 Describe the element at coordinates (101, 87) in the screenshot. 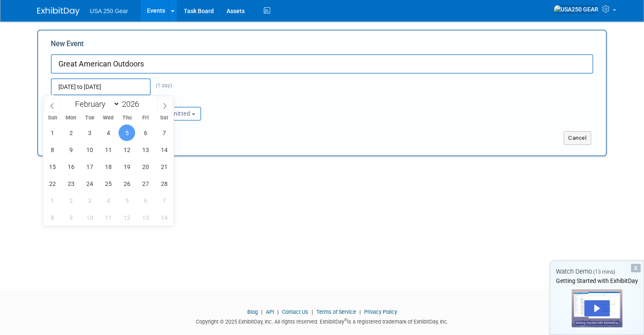

I see `input: Start Date - End Date` at that location.